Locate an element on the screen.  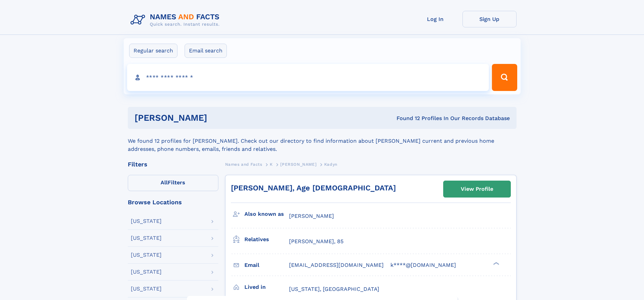
span: All is located at coordinates (164, 182).